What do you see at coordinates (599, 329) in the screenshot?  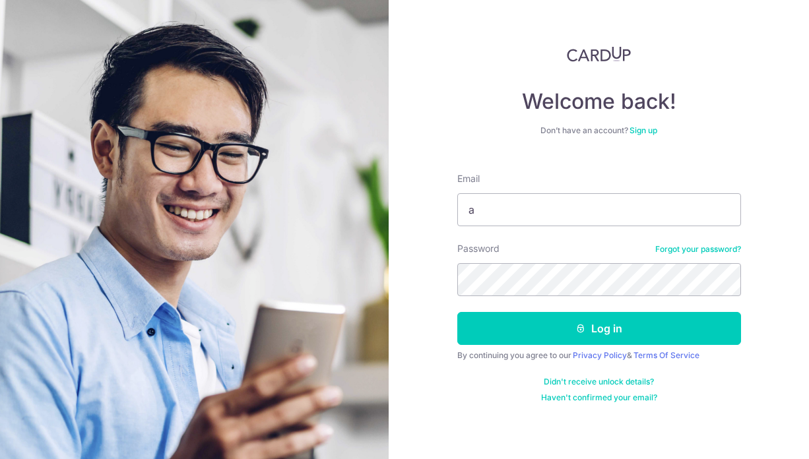 I see `button: Log in` at bounding box center [599, 329].